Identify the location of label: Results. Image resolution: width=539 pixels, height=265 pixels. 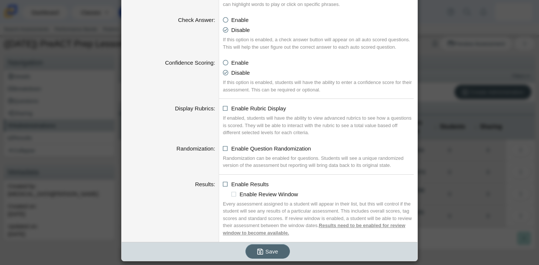
(205, 184).